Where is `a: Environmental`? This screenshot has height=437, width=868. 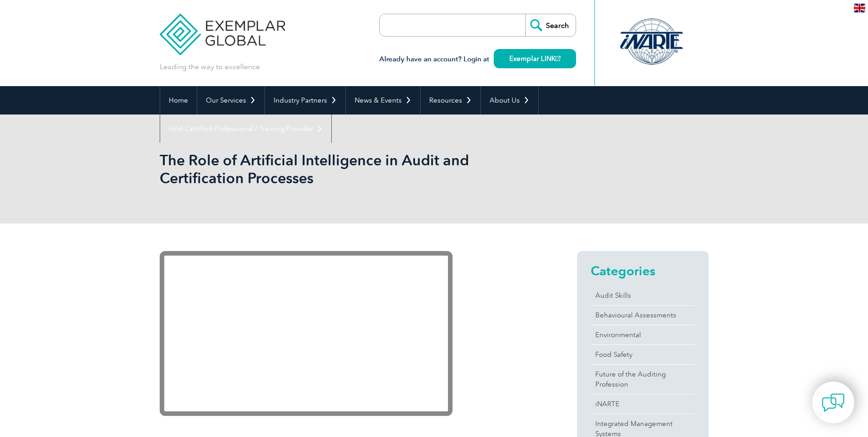
a: Environmental is located at coordinates (643, 334).